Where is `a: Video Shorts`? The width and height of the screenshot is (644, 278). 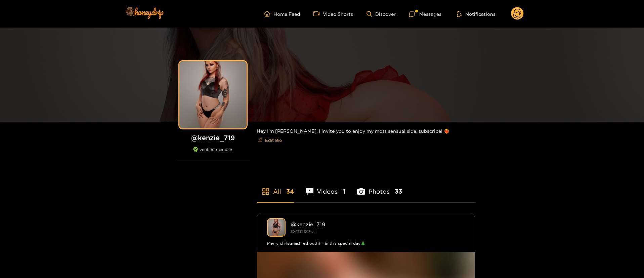 a: Video Shorts is located at coordinates (333, 14).